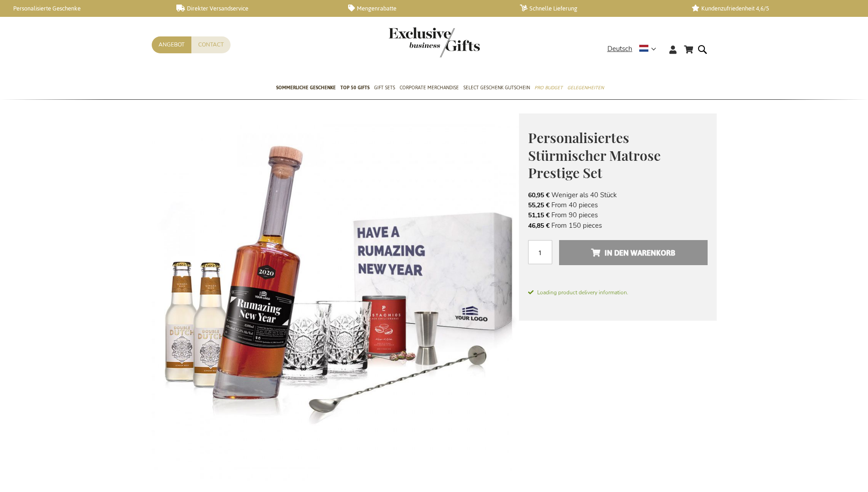 This screenshot has height=492, width=868. Describe the element at coordinates (429, 89) in the screenshot. I see `a: Corporate Merchandise` at that location.